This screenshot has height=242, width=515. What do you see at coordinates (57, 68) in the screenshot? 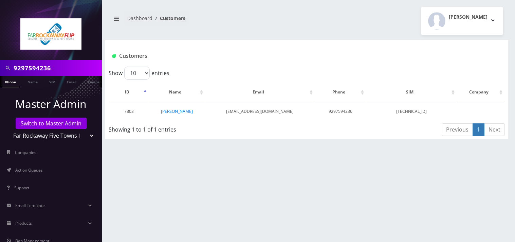
I see `input: Search in Company` at bounding box center [57, 68].